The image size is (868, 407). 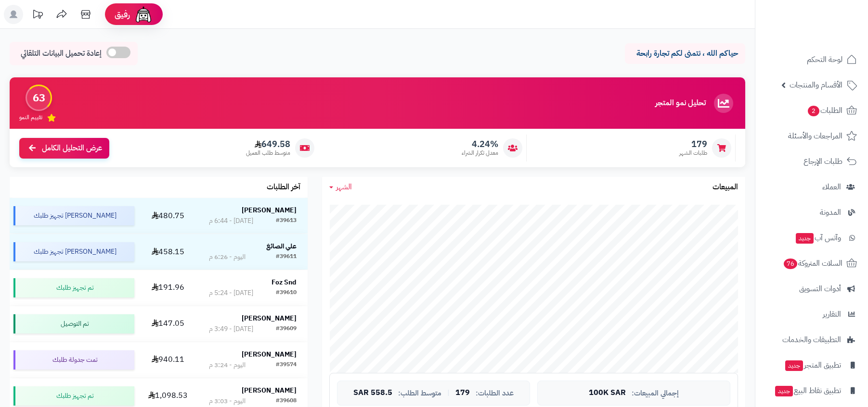 I want to click on a: تحديثات المنصة, so click(x=37, y=15).